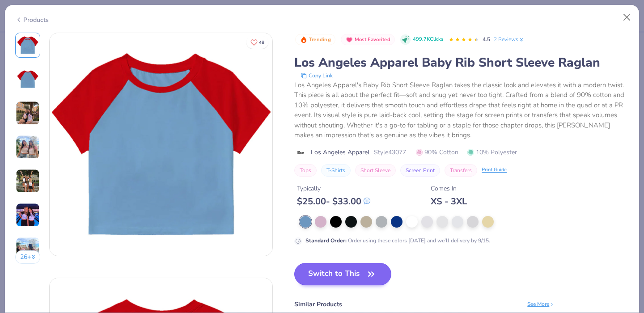  I want to click on div: 4.5 Stars, so click(464, 40).